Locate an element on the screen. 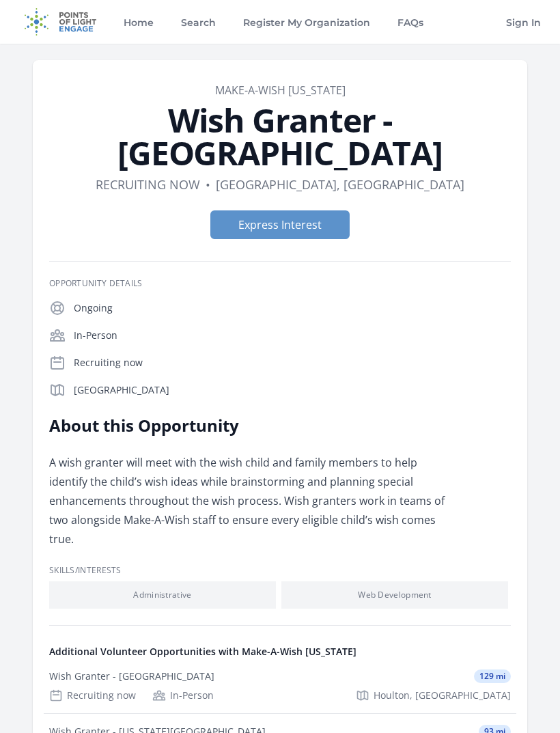 This screenshot has width=560, height=733. p: Ongoing is located at coordinates (293, 309).